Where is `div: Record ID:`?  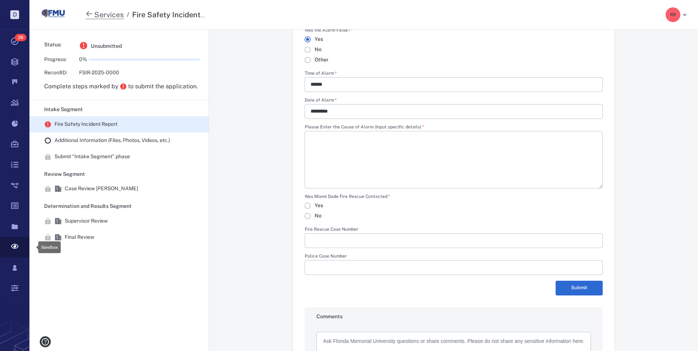 div: Record ID: is located at coordinates (56, 73).